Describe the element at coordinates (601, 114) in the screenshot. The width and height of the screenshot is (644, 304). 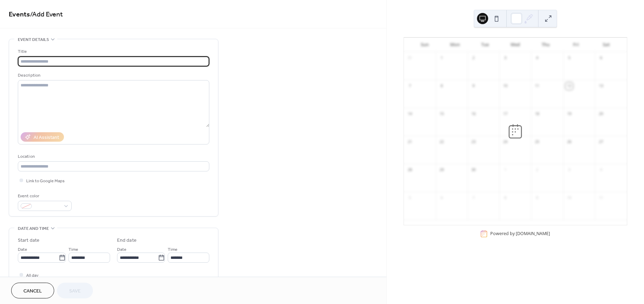
I see `div: 20` at that location.